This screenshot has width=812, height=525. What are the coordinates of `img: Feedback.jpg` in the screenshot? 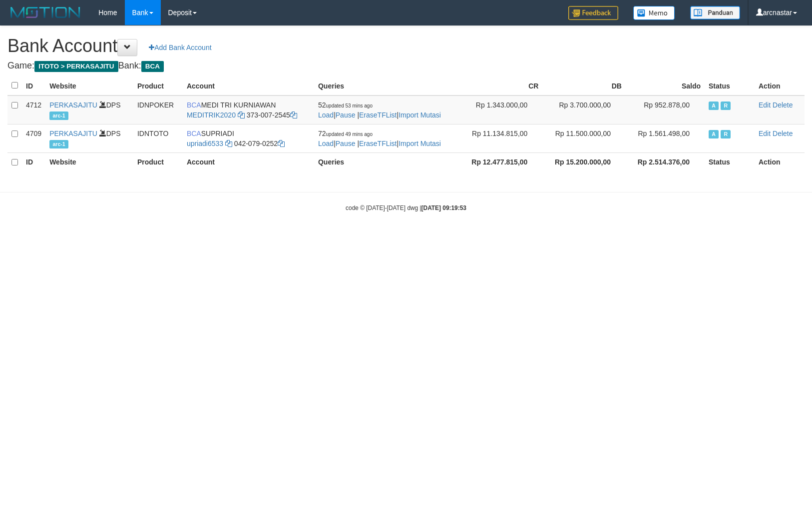 It's located at (594, 13).